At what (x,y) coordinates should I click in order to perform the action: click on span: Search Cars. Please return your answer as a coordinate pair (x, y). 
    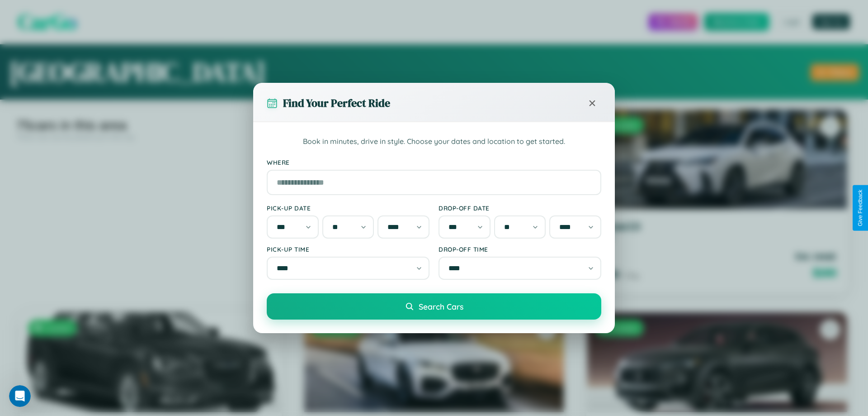
    Looking at the image, I should click on (441, 306).